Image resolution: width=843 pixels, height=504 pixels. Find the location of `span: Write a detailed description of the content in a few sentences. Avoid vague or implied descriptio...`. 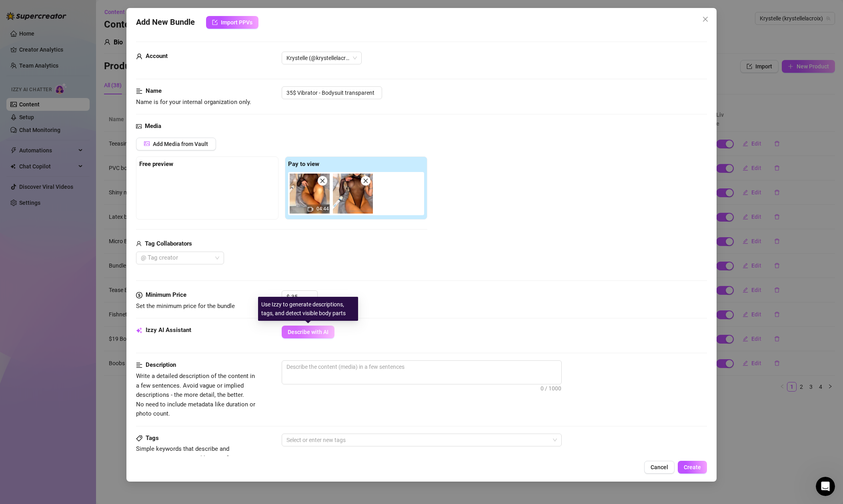

span: Write a detailed description of the content in a few sentences. Avoid vague or implied descriptio... is located at coordinates (195, 394).